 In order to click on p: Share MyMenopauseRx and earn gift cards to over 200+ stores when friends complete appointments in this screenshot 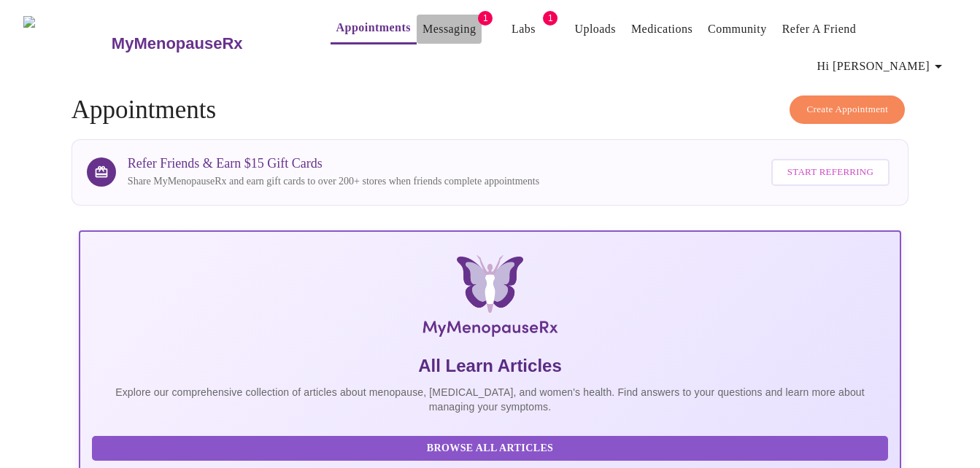, I will do `click(333, 181)`.